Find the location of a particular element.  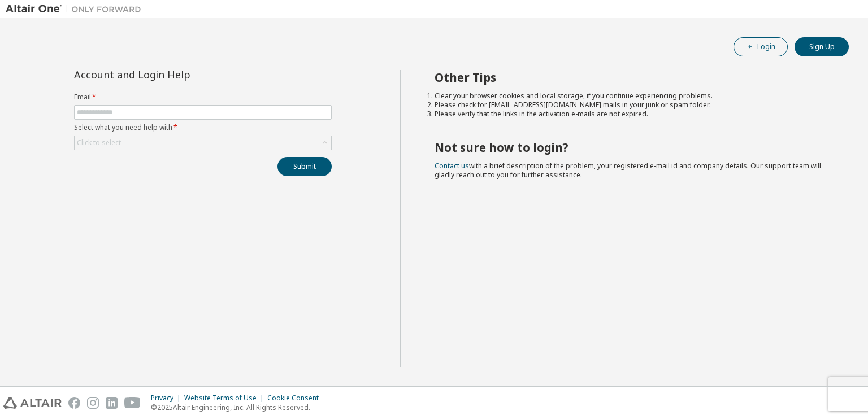

div: Account and Login Help is located at coordinates (177, 75).